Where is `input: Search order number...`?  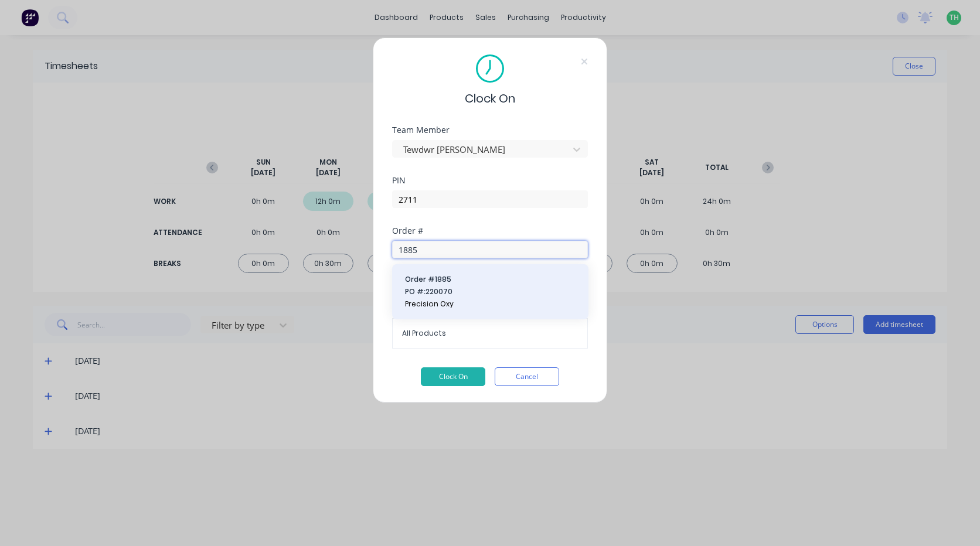 input: Search order number... is located at coordinates (490, 249).